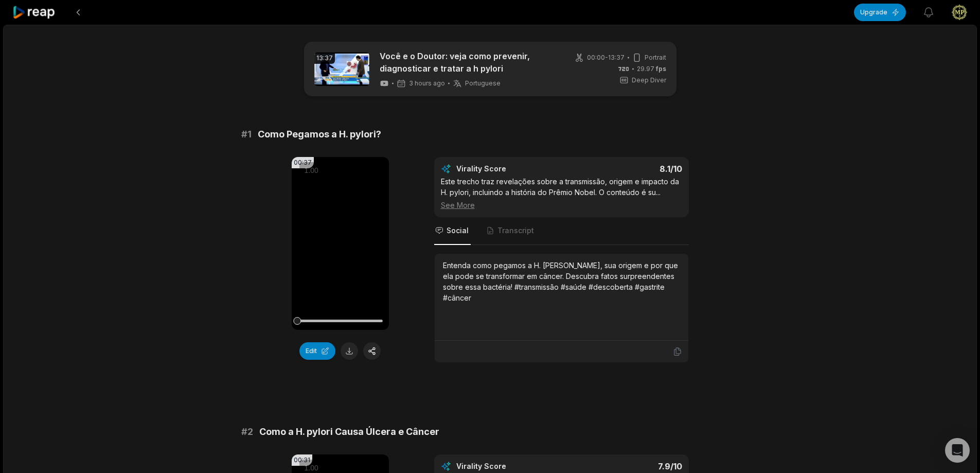 The image size is (980, 473). I want to click on button: Edit, so click(317, 351).